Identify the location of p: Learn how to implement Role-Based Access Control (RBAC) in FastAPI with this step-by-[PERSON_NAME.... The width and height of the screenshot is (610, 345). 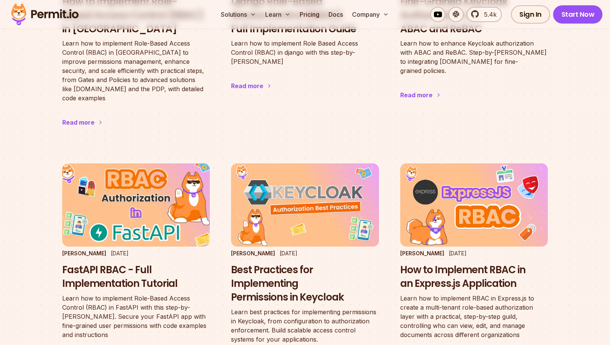
(136, 316).